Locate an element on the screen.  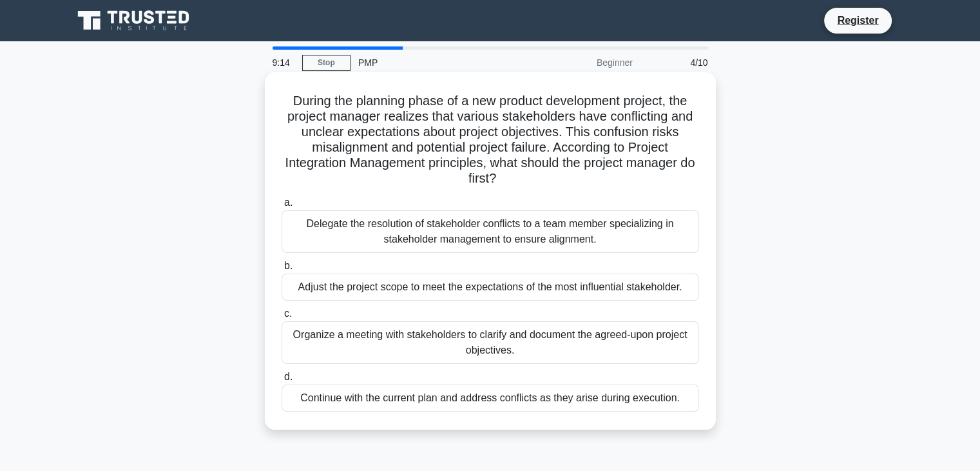
div: 9:14 is located at coordinates (284, 62).